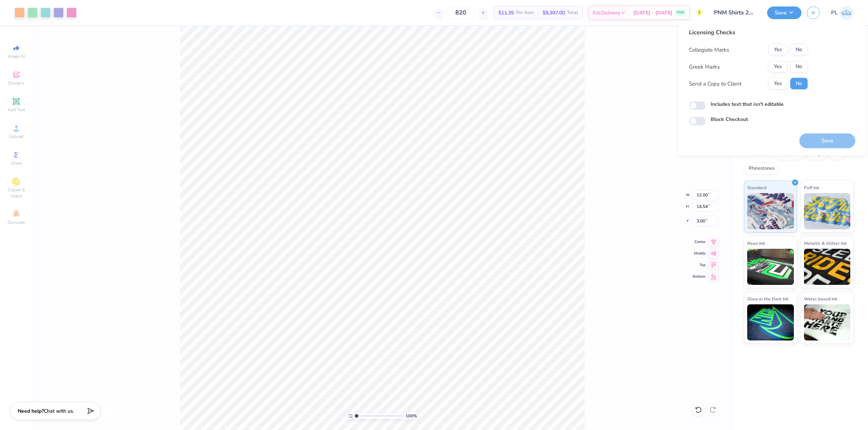 The height and width of the screenshot is (430, 868). I want to click on img: Standard, so click(770, 211).